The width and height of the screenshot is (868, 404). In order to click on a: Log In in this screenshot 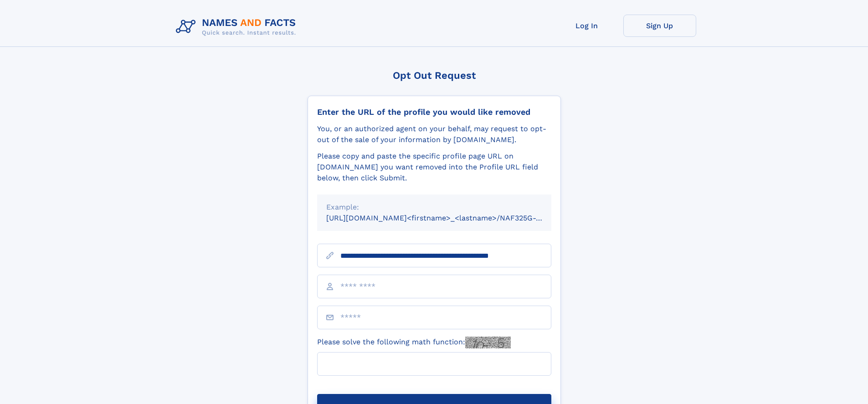, I will do `click(587, 26)`.